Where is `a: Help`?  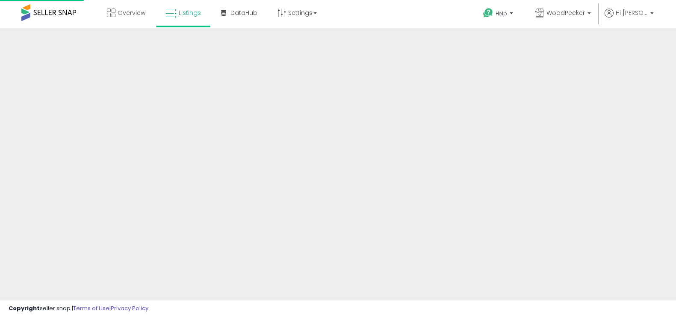
a: Help is located at coordinates (499, 15).